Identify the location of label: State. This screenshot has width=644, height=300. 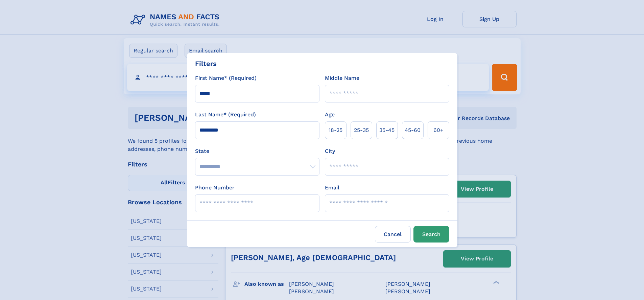
(257, 151).